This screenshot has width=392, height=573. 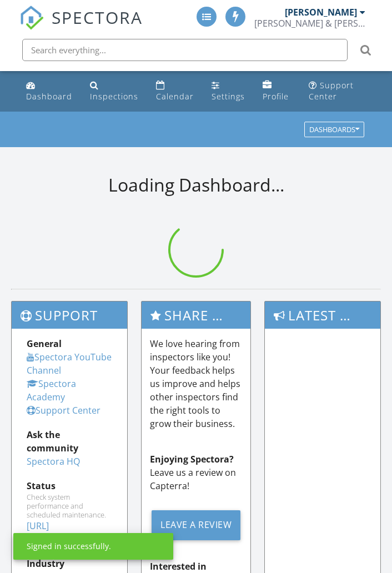 What do you see at coordinates (185, 50) in the screenshot?
I see `input: Search everything...` at bounding box center [185, 50].